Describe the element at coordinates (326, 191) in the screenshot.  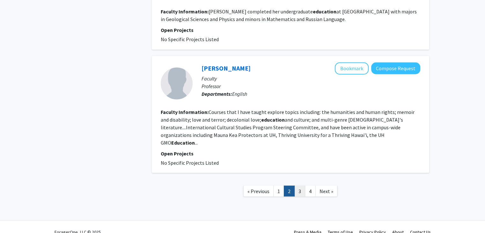
I see `a: Next` at that location.